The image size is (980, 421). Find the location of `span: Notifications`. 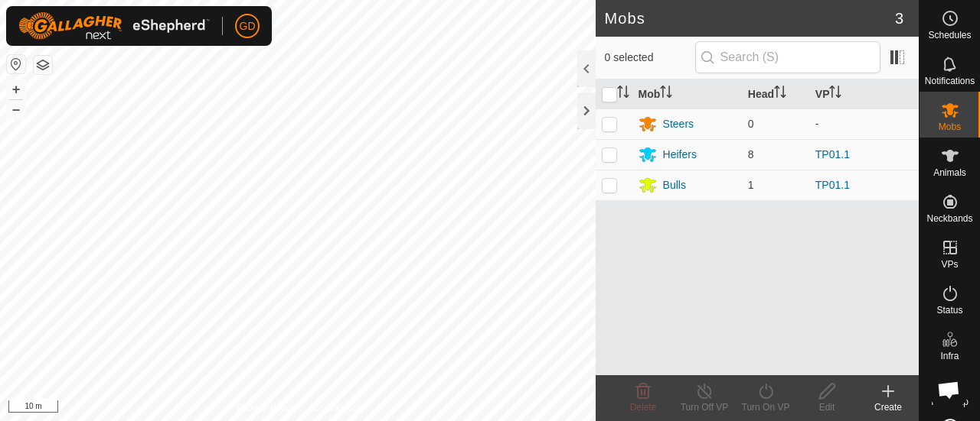

span: Notifications is located at coordinates (950, 81).